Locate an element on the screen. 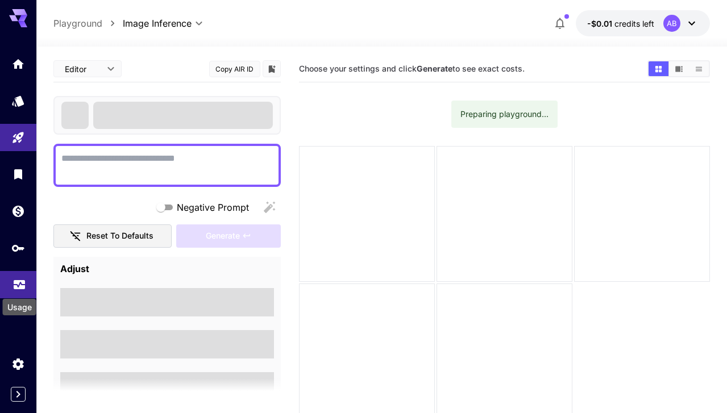 Image resolution: width=727 pixels, height=413 pixels. div: Wallet is located at coordinates (18, 211).